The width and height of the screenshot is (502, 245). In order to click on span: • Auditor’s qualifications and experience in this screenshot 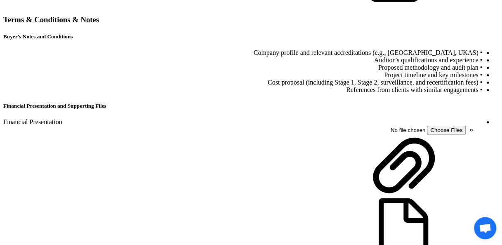, I will do `click(428, 60)`.